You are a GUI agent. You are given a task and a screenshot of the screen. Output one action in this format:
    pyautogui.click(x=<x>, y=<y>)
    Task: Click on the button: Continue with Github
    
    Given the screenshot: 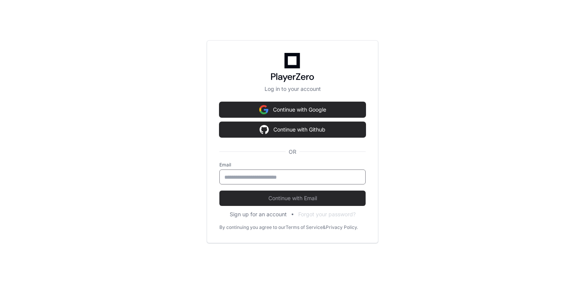 What is the action you would take?
    pyautogui.click(x=293, y=129)
    